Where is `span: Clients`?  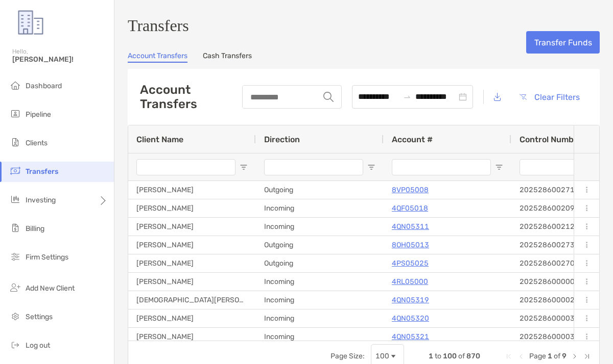
span: Clients is located at coordinates (36, 143).